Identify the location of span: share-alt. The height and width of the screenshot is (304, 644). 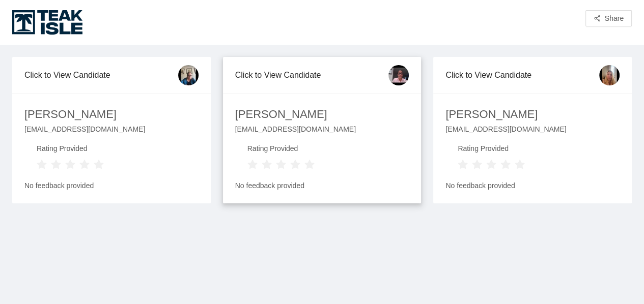
(597, 19).